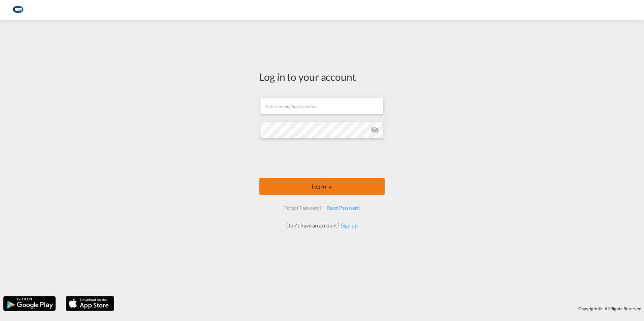 This screenshot has height=321, width=644. What do you see at coordinates (29, 303) in the screenshot?
I see `img: google.png` at bounding box center [29, 303].